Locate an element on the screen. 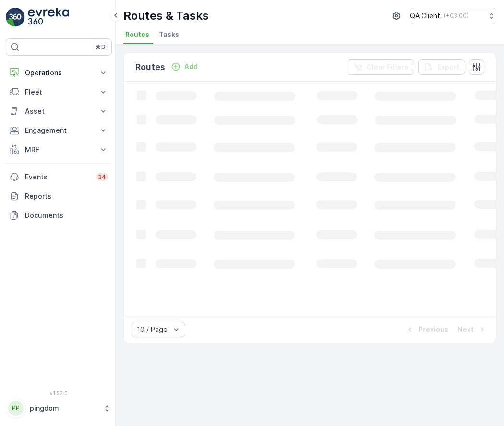 The image size is (504, 426). p: MRF is located at coordinates (59, 150).